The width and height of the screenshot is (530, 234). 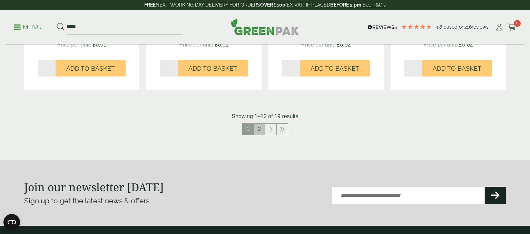 What do you see at coordinates (440, 27) in the screenshot?
I see `span: 4.8` at bounding box center [440, 27].